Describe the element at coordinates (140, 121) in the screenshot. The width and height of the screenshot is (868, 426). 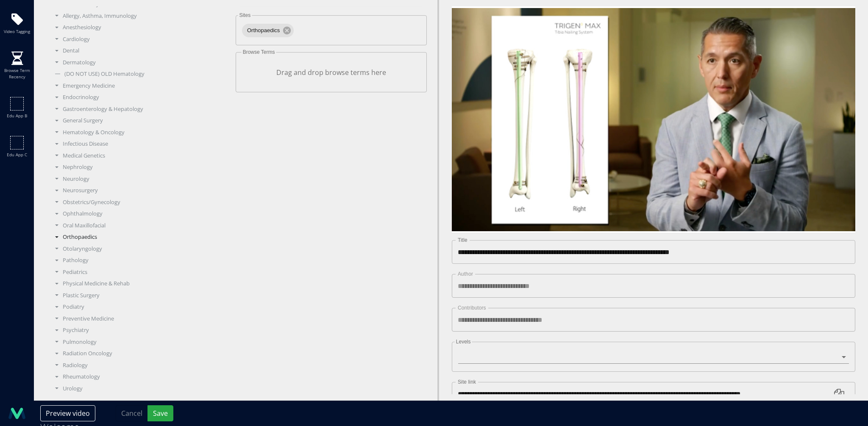
I see `div: General Surgery` at that location.